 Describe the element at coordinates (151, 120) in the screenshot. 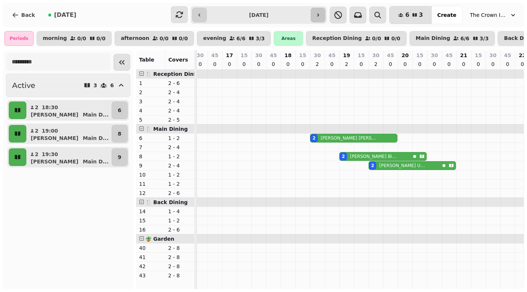

I see `p: 5` at that location.